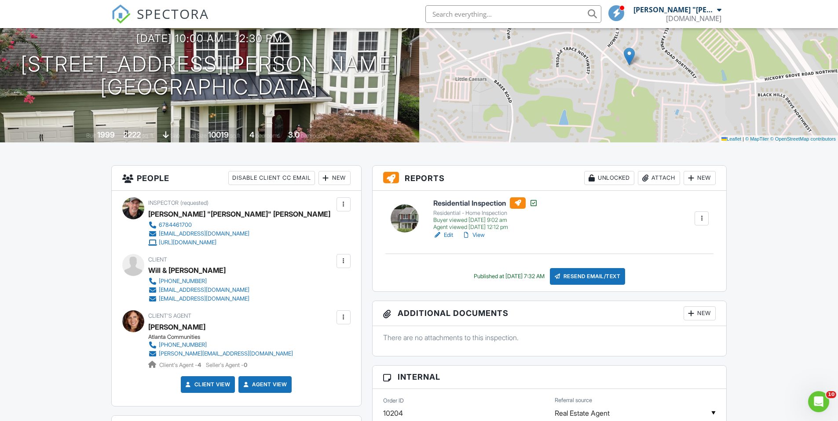 This screenshot has height=421, width=838. Describe the element at coordinates (443, 235) in the screenshot. I see `a: Edit` at that location.